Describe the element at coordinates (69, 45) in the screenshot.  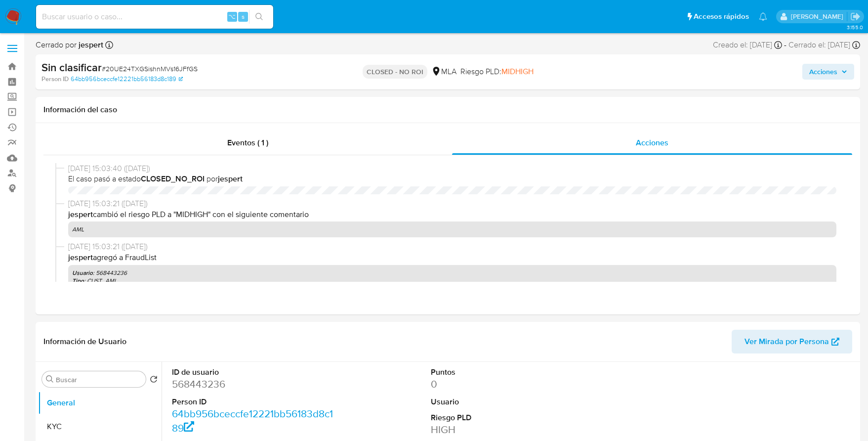
I see `span: Cerrado por` at that location.